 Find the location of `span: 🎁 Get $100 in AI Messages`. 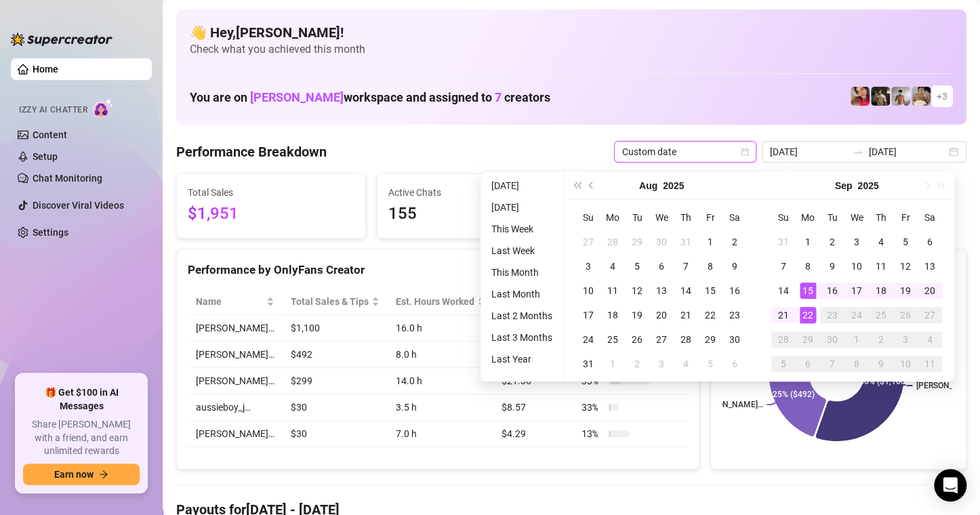

span: 🎁 Get $100 in AI Messages is located at coordinates (82, 399).